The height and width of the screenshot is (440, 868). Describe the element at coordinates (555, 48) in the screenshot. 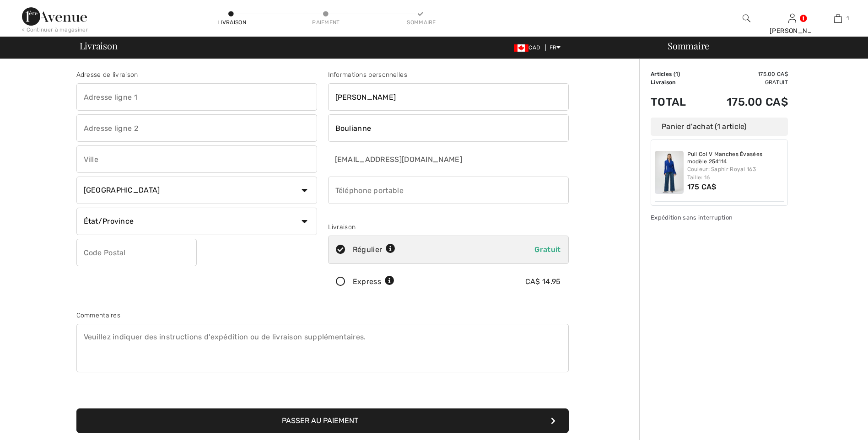

I see `span: FR` at that location.